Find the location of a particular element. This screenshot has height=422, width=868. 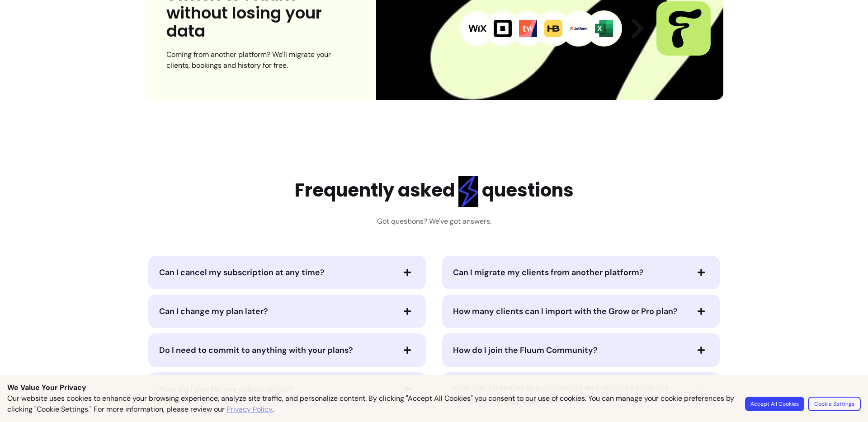

img: AppTransfer 5 is located at coordinates (579, 29).